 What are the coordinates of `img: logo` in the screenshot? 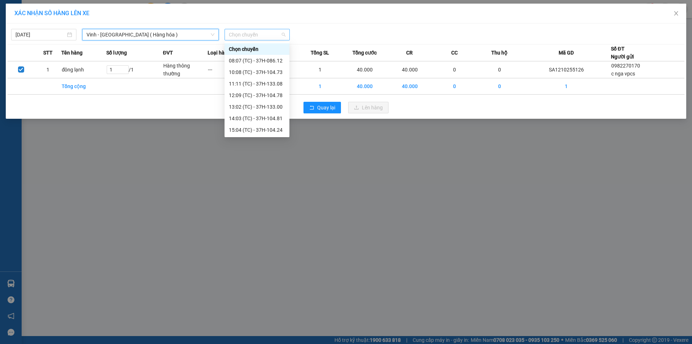 It's located at (6, 57).